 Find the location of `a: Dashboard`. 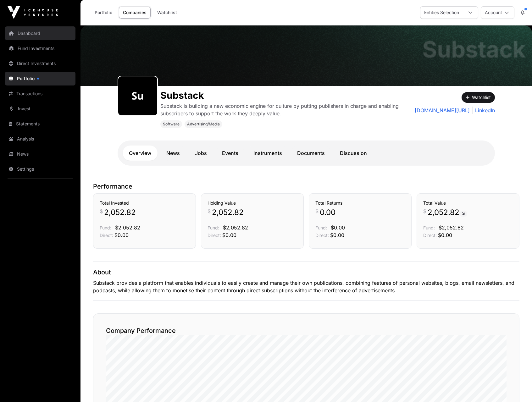

a: Dashboard is located at coordinates (40, 33).